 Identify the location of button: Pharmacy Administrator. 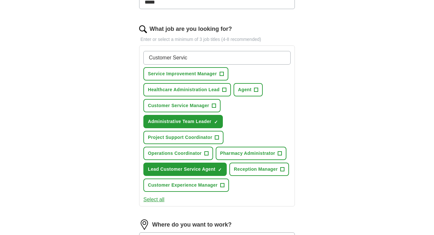
(251, 153).